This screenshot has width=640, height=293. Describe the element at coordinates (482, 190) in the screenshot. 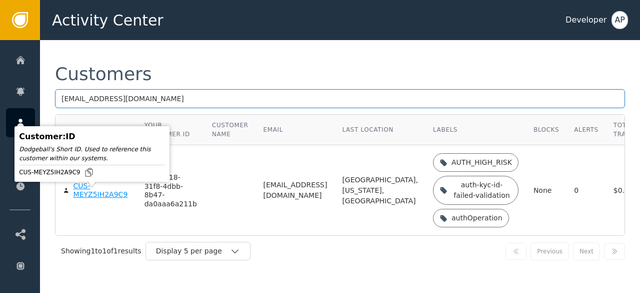

I see `div: auth-kyc-id-failed-validation` at that location.